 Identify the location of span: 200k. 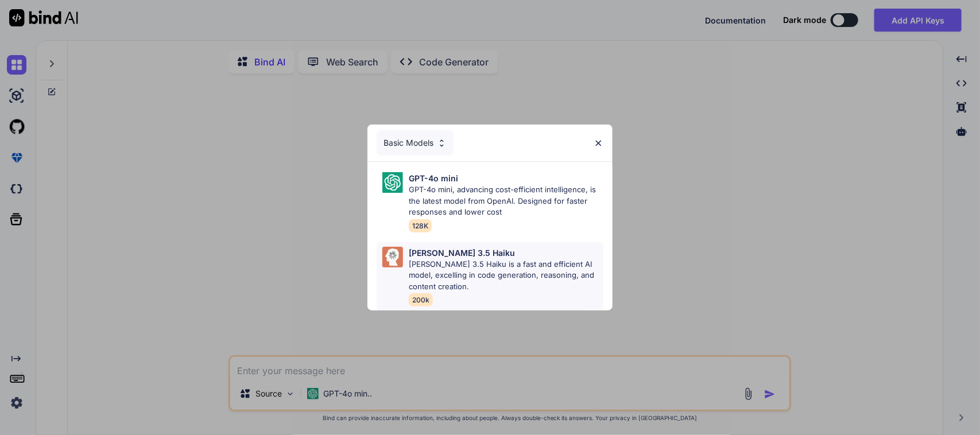
(421, 300).